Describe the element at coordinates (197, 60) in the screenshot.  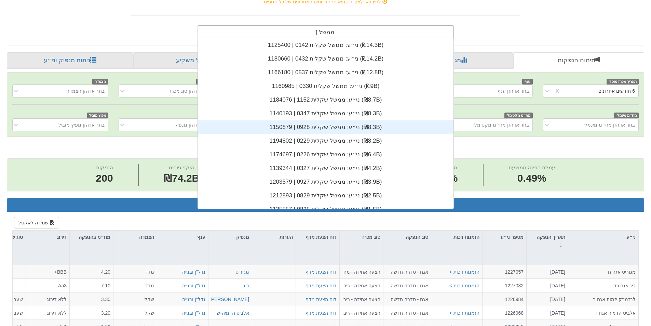
I see `a: פרופיל משקיע` at that location.